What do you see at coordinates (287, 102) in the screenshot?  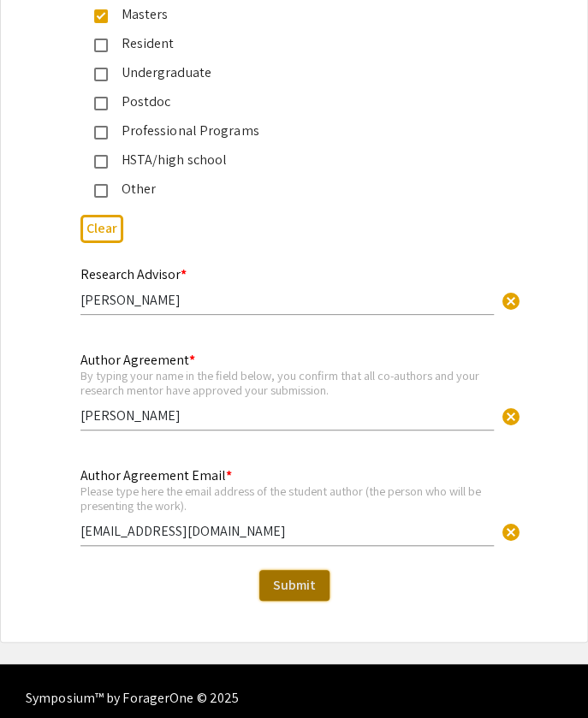 I see `div: Postdoc` at bounding box center [287, 102].